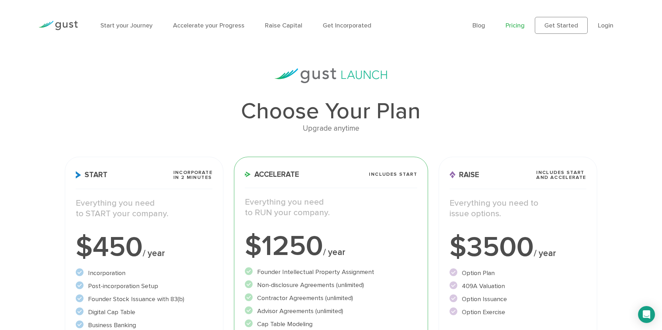 This screenshot has width=662, height=330. I want to click on a: Get Incorporated, so click(347, 25).